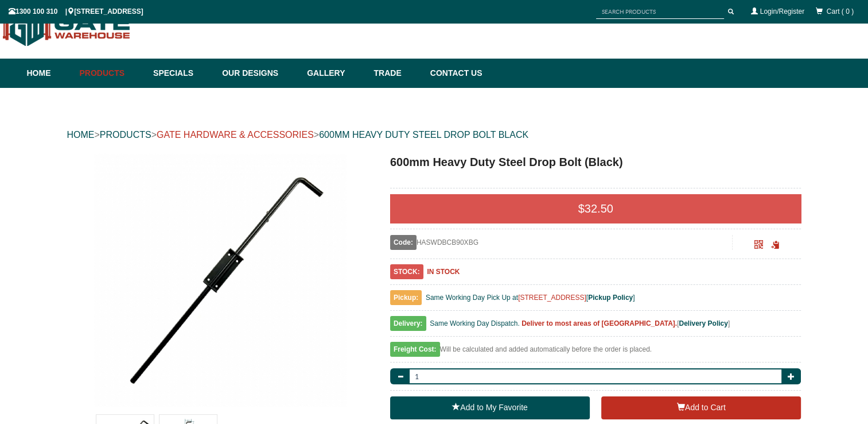 The image size is (868, 424). Describe the element at coordinates (334, 73) in the screenshot. I see `a: Gallery` at that location.